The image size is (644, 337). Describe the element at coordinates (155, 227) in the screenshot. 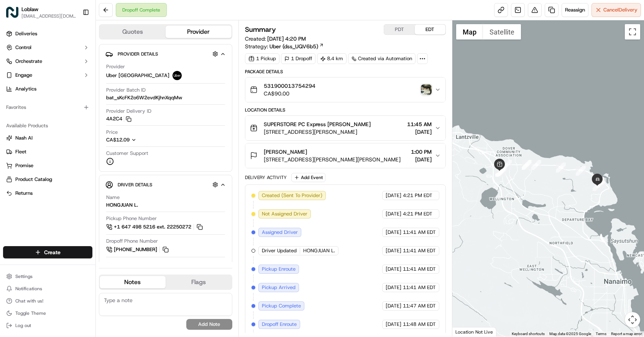

I see `button: +1 647 498 5216 ext. 22250272` at that location.